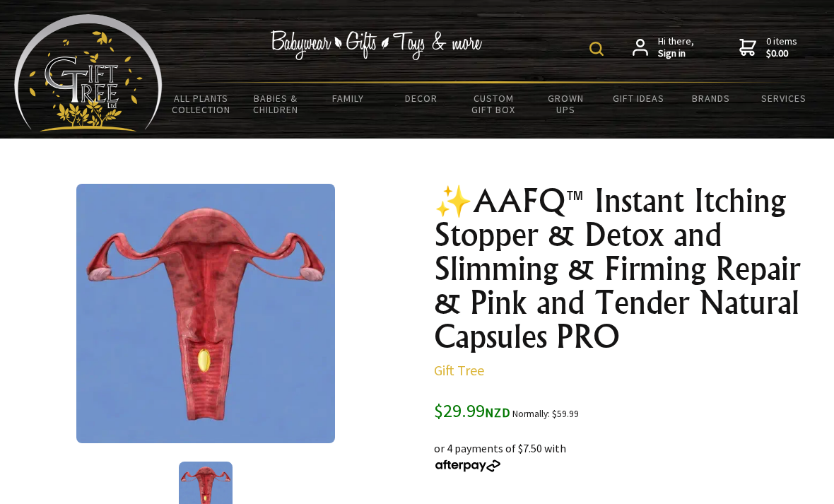  What do you see at coordinates (200, 104) in the screenshot?
I see `a: All Plants Collection` at bounding box center [200, 104].